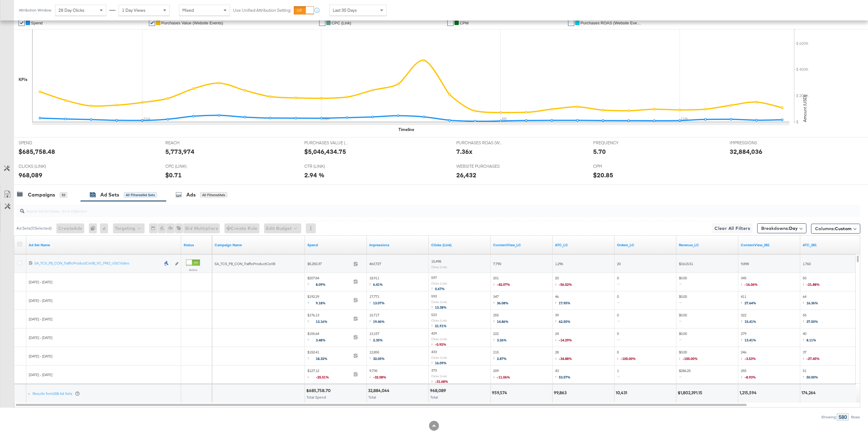 This screenshot has width=868, height=448. I want to click on div: Timeline, so click(406, 130).